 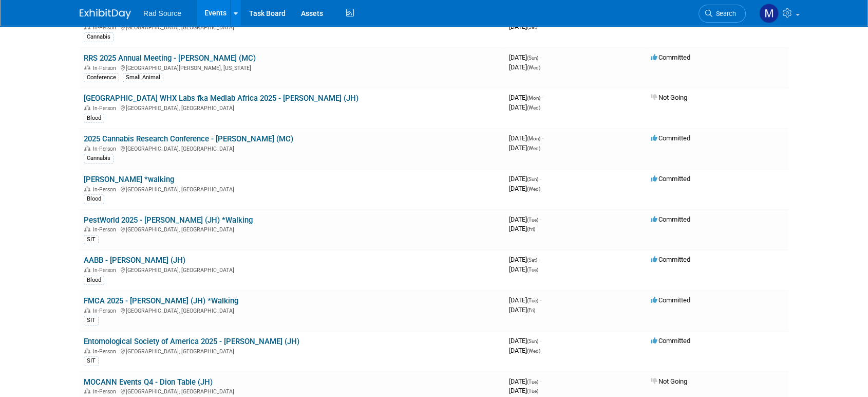 I want to click on div: Small Animal, so click(x=143, y=78).